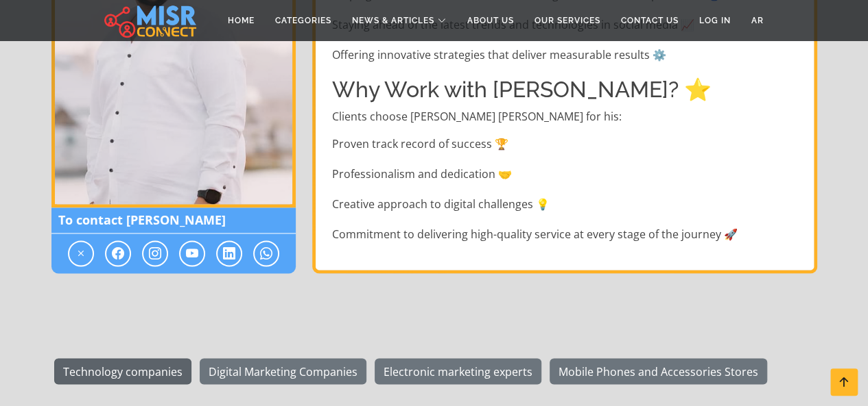  What do you see at coordinates (420, 144) in the screenshot?
I see `p: Proven track record of success 🏆` at bounding box center [420, 144].